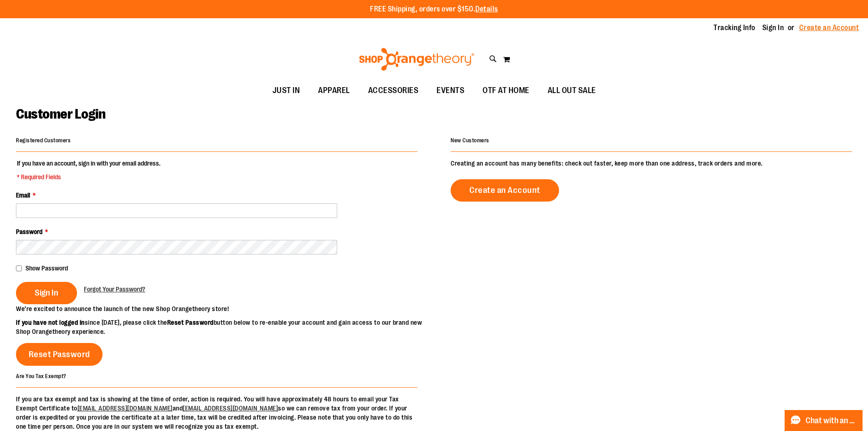 Image resolution: width=868 pixels, height=431 pixels. Describe the element at coordinates (286, 90) in the screenshot. I see `span: JUST IN` at that location.